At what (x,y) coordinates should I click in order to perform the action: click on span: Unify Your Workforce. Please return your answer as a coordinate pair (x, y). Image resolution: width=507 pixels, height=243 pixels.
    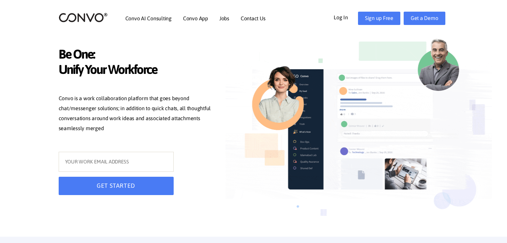
    Looking at the image, I should click on (137, 70).